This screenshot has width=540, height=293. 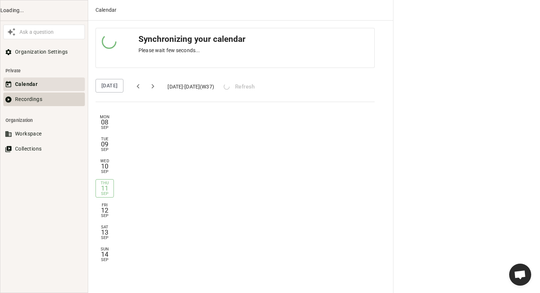 I want to click on a: Recordings, so click(x=44, y=99).